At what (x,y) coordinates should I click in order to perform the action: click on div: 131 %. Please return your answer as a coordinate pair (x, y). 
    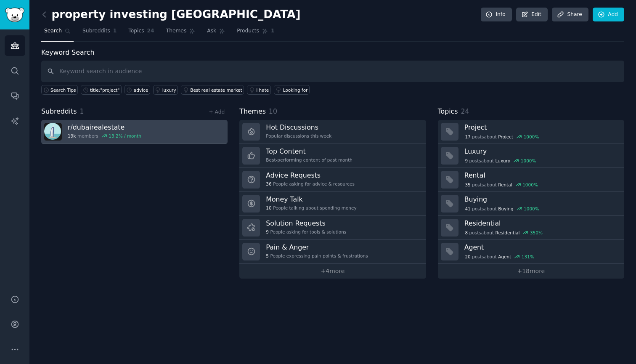
    Looking at the image, I should click on (528, 256).